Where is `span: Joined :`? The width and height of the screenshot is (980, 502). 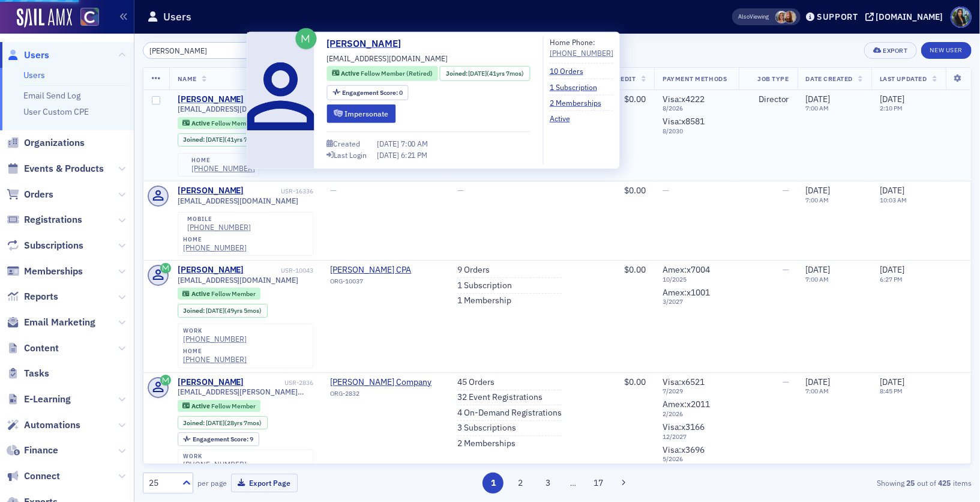
span: Joined : is located at coordinates (194, 139).